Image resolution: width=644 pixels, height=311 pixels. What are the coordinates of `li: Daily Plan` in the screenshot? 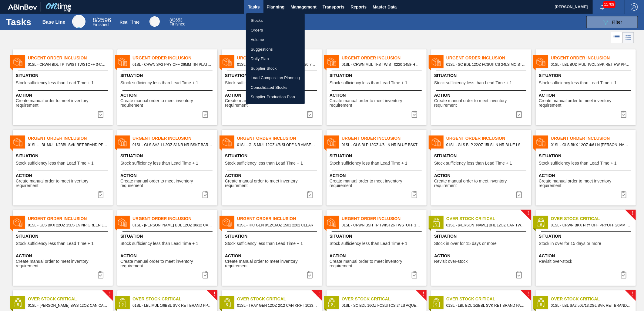 It's located at (276, 59).